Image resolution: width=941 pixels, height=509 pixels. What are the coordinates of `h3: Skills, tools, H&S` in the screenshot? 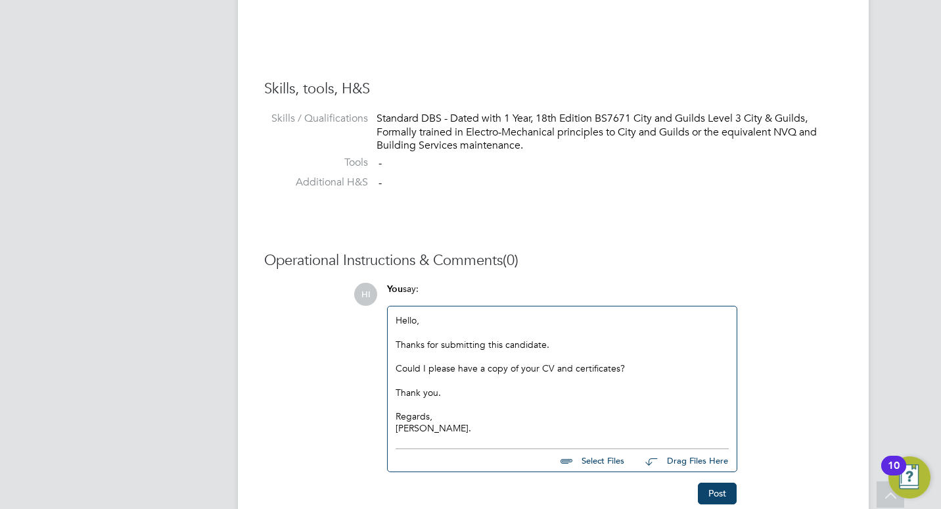 It's located at (553, 89).